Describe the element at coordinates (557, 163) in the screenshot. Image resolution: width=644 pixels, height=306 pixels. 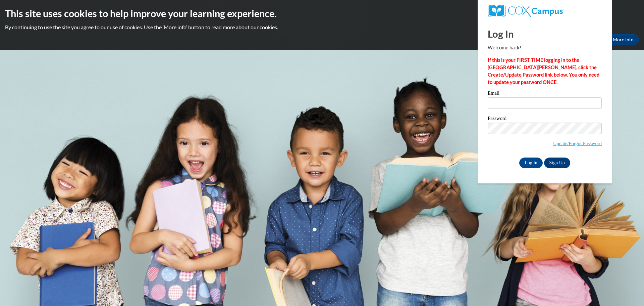
I see `a: Sign Up` at that location.